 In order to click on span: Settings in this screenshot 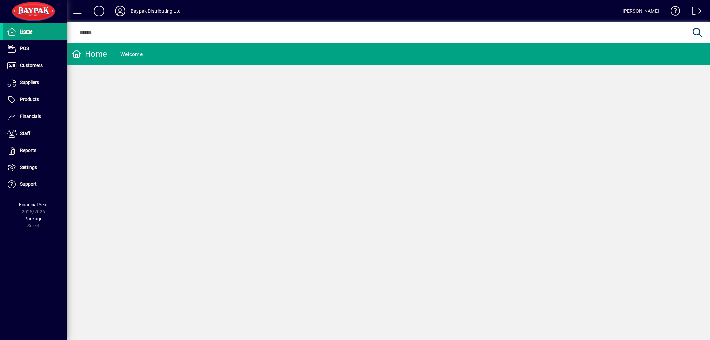, I will do `click(28, 167)`.